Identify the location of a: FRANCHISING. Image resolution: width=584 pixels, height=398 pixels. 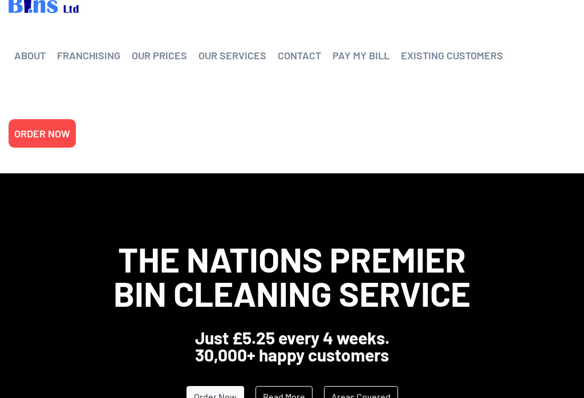
(88, 55).